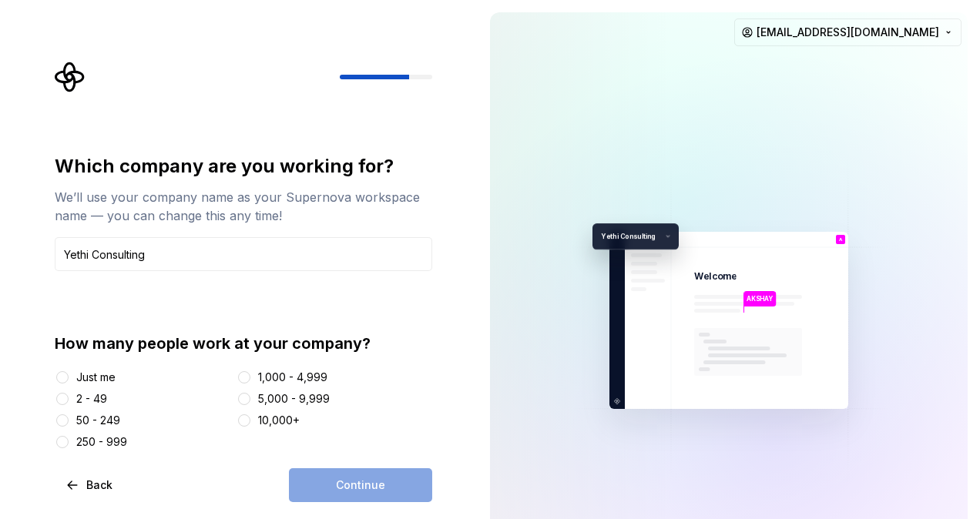  I want to click on input: Company name, so click(243, 254).